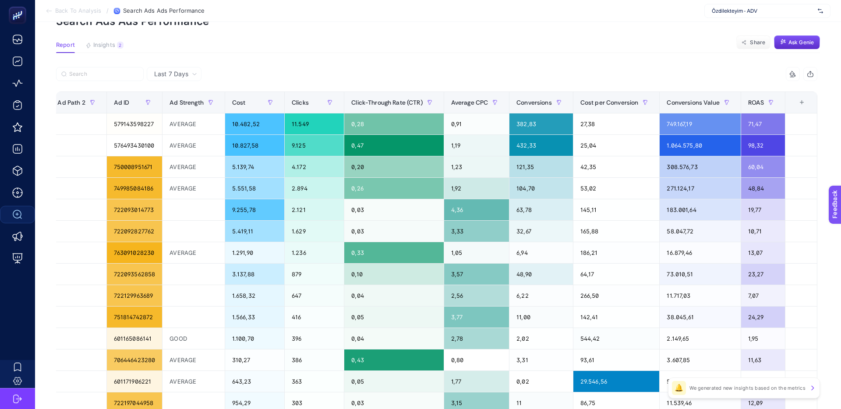  I want to click on input: Search, so click(104, 74).